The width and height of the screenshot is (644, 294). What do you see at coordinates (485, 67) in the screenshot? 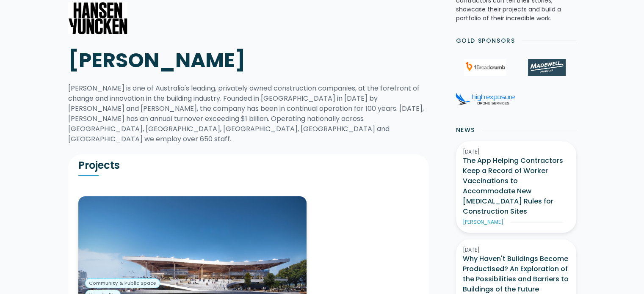
I see `img: 1Breadcrumb` at bounding box center [485, 67].